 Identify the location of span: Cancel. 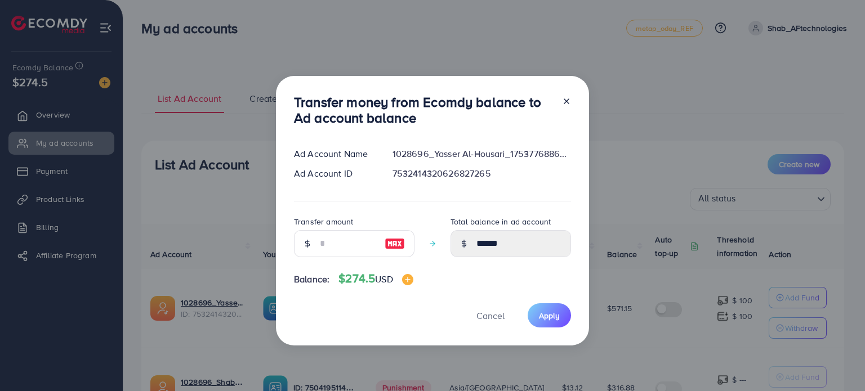
(491, 316).